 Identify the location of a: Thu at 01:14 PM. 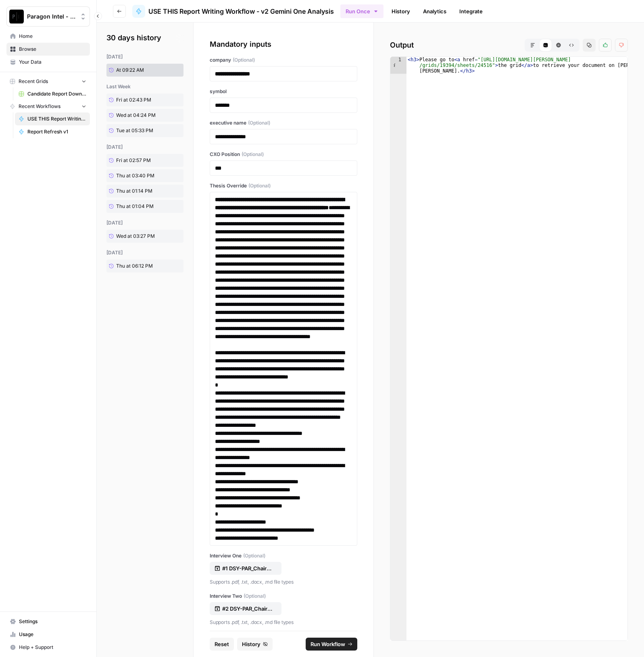
(136, 191).